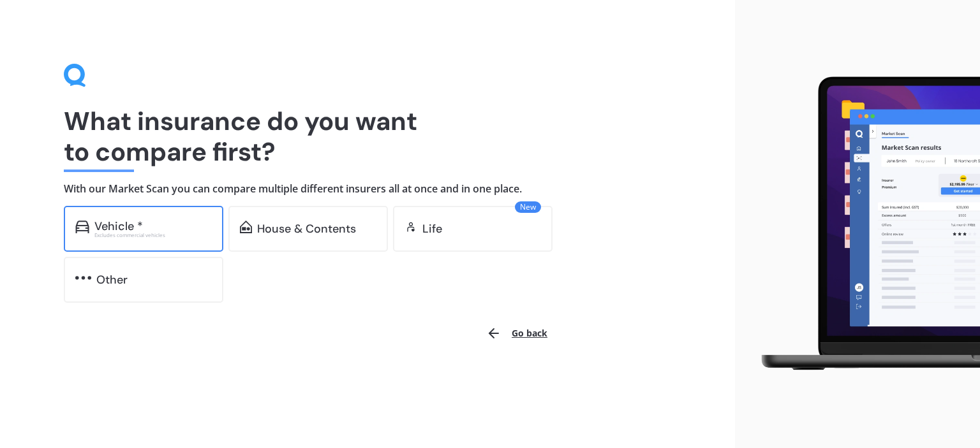 This screenshot has height=448, width=980. I want to click on span: New, so click(528, 207).